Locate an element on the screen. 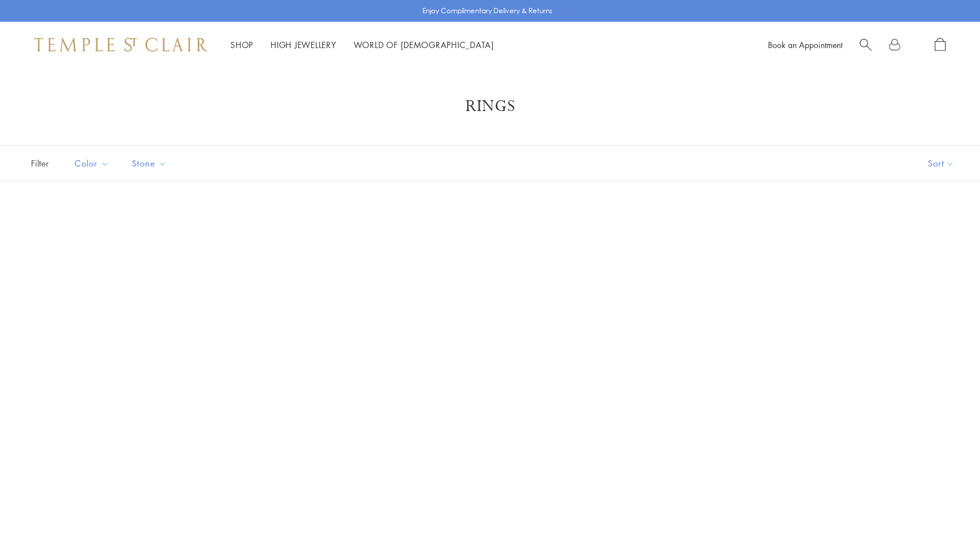  a: Open Shopping Bag is located at coordinates (940, 44).